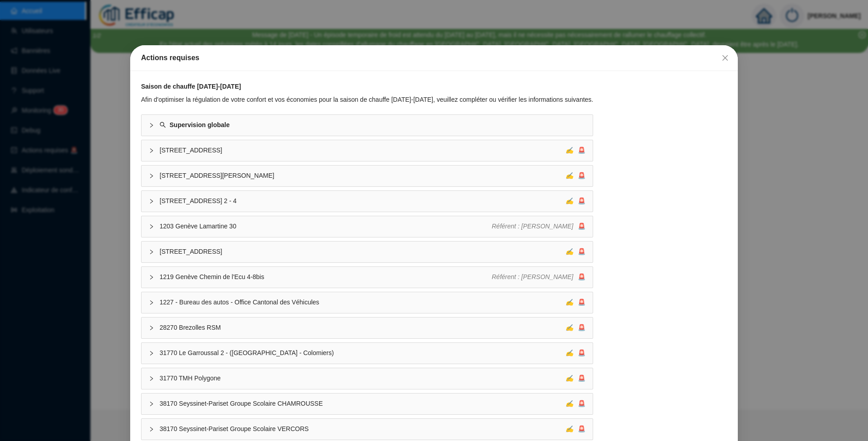  What do you see at coordinates (362, 378) in the screenshot?
I see `span: 31770 TMH Polygone` at bounding box center [362, 378].